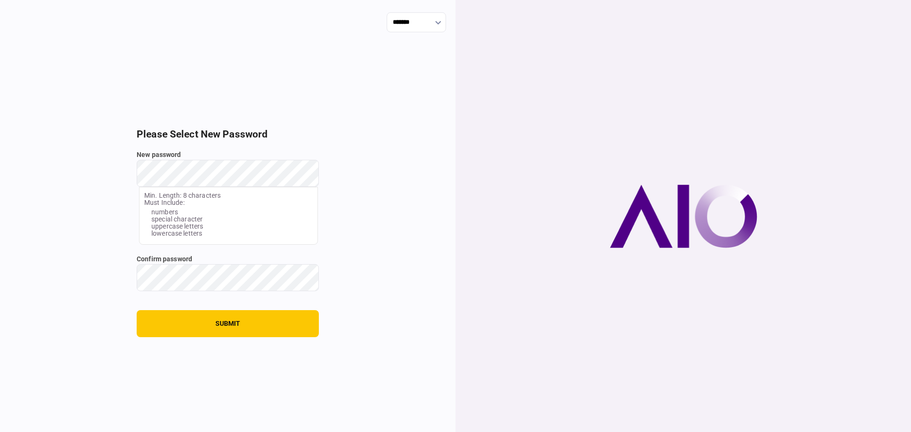 This screenshot has height=432, width=911. Describe the element at coordinates (228, 259) in the screenshot. I see `label: Confirm password` at that location.